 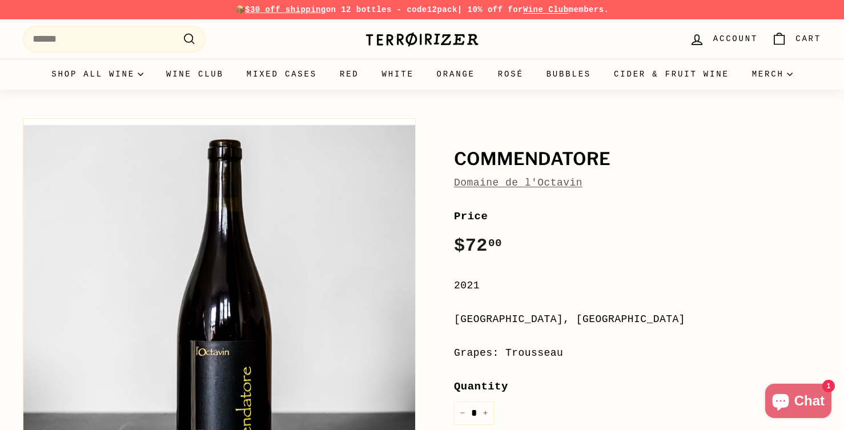 I want to click on sup: 00, so click(x=495, y=243).